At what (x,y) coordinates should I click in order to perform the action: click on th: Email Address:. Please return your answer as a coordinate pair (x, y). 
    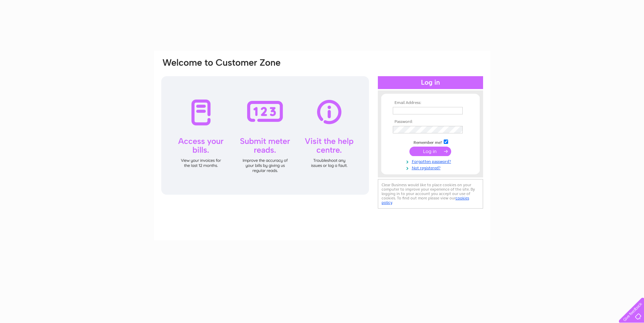
    Looking at the image, I should click on (430, 103).